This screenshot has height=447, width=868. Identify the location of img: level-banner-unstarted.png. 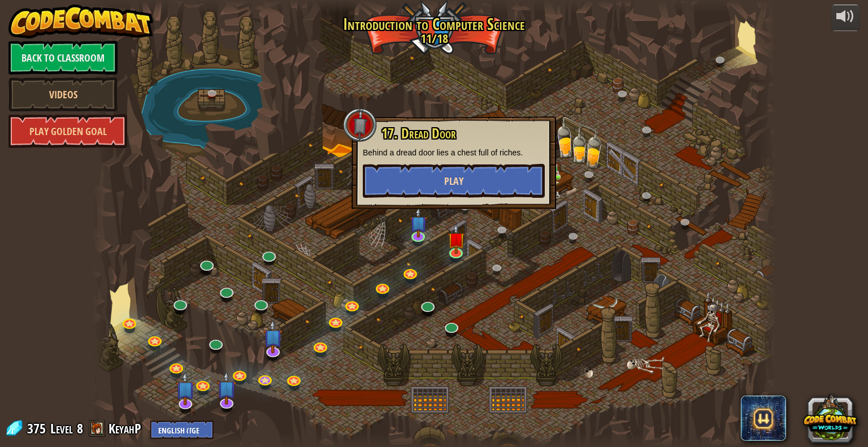
(456, 239).